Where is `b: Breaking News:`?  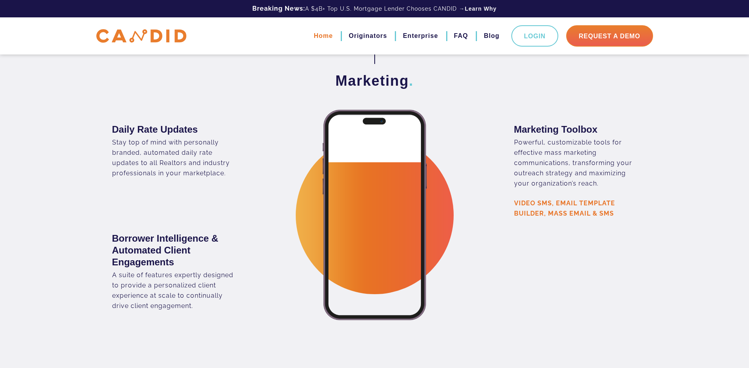
b: Breaking News: is located at coordinates (279, 8).